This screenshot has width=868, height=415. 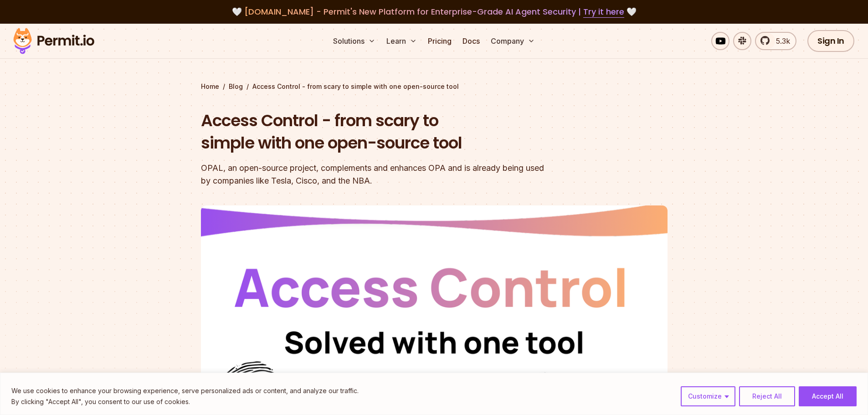 I want to click on button: Learn, so click(x=401, y=41).